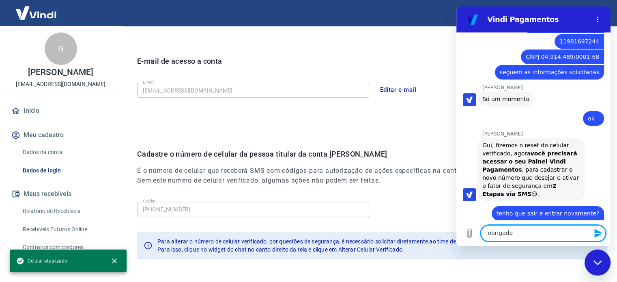  Describe the element at coordinates (60, 135) in the screenshot. I see `button: Meu cadastro` at that location.